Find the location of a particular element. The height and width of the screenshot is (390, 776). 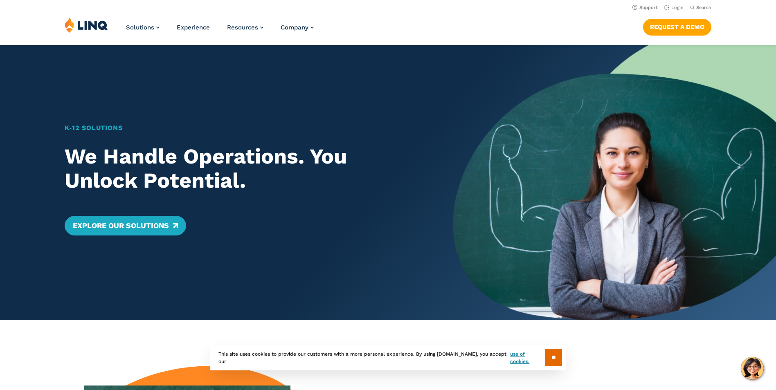

a: Login is located at coordinates (674, 7).